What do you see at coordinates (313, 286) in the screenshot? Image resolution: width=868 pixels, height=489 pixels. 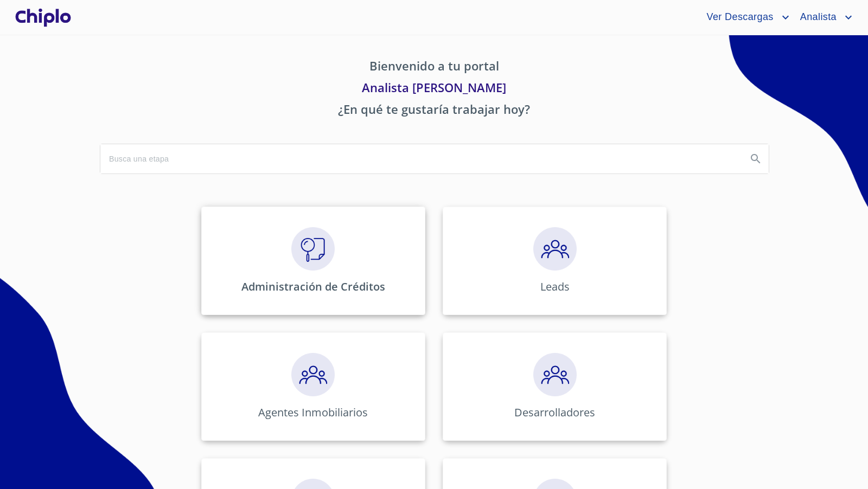 I see `p: Administración de Créditos` at bounding box center [313, 286].